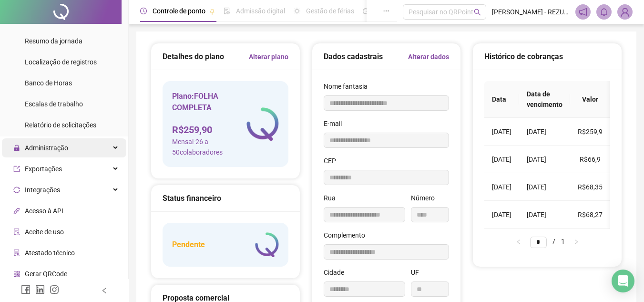 This screenshot has width=644, height=302. I want to click on span: pushpin, so click(212, 12).